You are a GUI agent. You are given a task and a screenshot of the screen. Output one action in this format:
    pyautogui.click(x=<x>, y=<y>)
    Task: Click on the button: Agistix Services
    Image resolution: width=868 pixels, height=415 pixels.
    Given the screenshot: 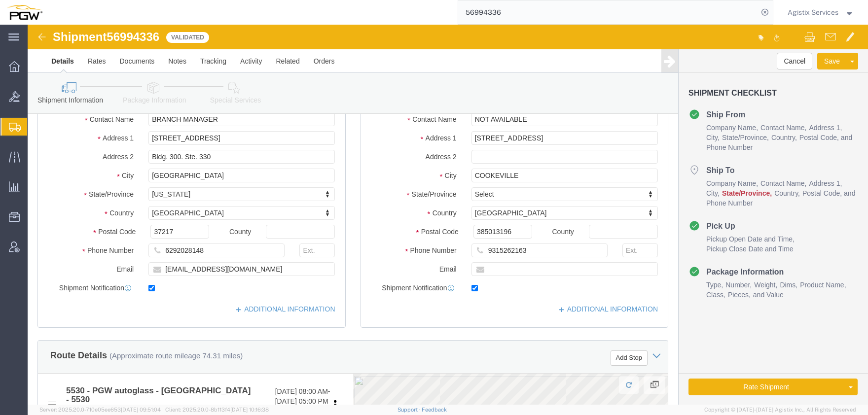 What is the action you would take?
    pyautogui.click(x=820, y=12)
    